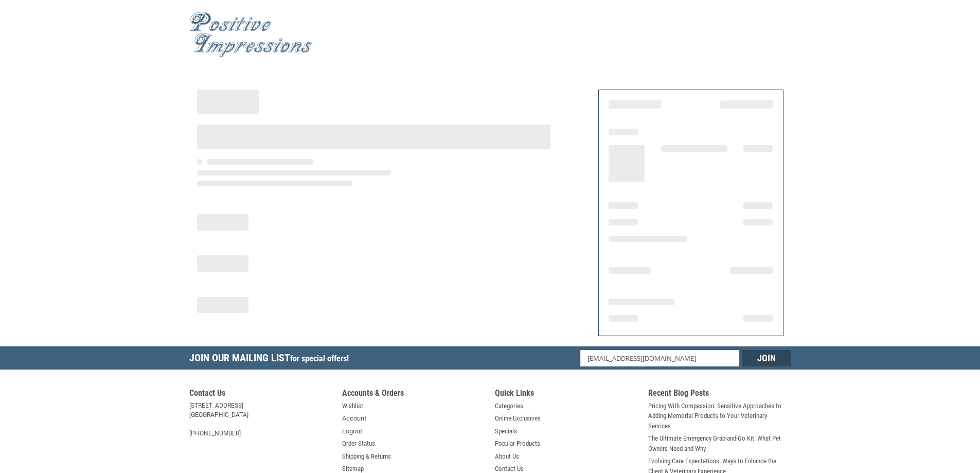 This screenshot has width=980, height=473. What do you see at coordinates (720, 416) in the screenshot?
I see `a: Pricing With Compassion: Sensitive Approaches to Adding Memorial Products to Your Veterinary Serv...` at bounding box center [720, 416].